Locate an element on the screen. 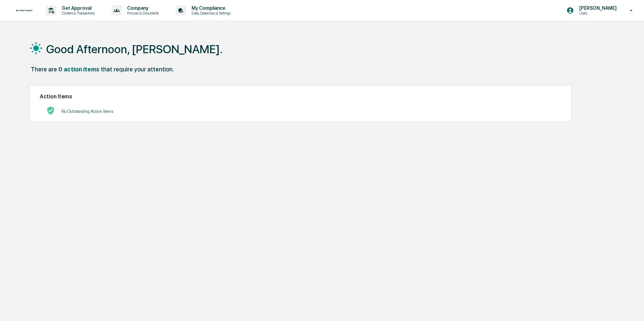 This screenshot has width=644, height=321. div: There are is located at coordinates (44, 69).